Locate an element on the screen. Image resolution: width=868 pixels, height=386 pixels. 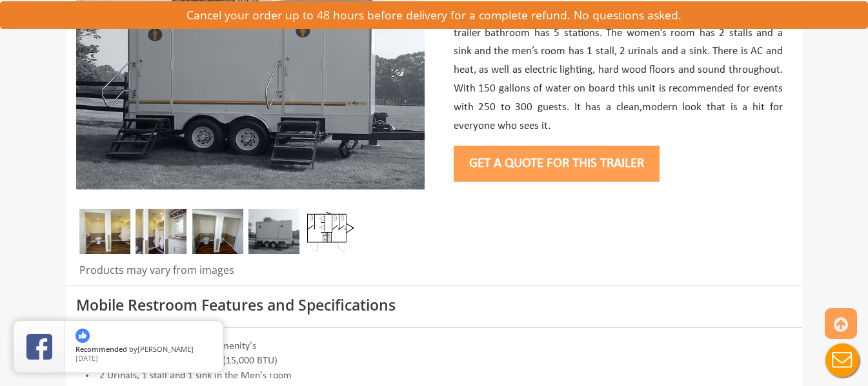
img: Floor Plan of 5 station restroom with sink and toilet is located at coordinates (330, 231).